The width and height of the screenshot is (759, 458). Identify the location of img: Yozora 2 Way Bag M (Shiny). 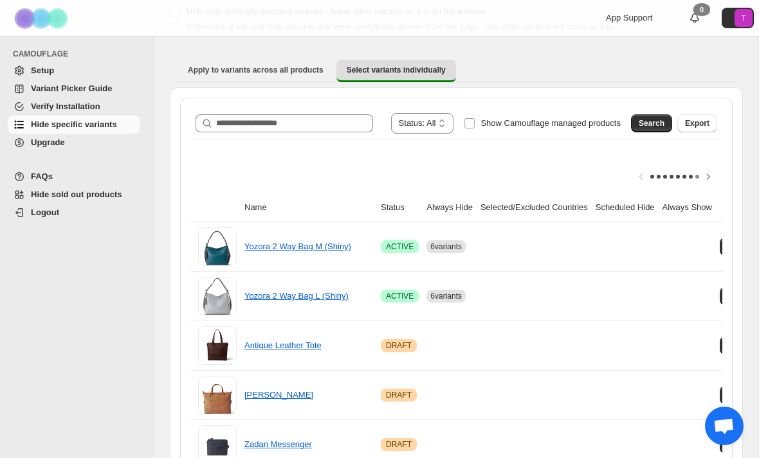
(217, 247).